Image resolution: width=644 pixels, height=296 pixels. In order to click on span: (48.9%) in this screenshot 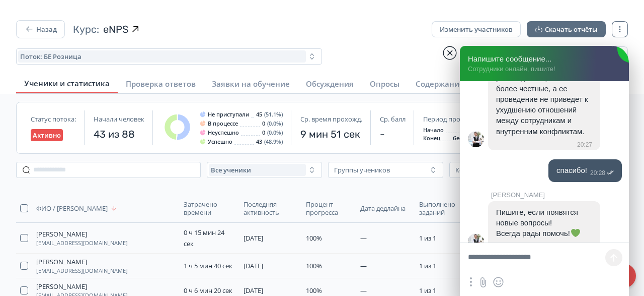, I will do `click(273, 142)`.